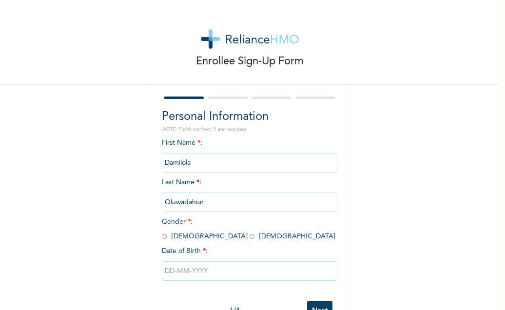  I want to click on span: Last Name :, so click(250, 192).